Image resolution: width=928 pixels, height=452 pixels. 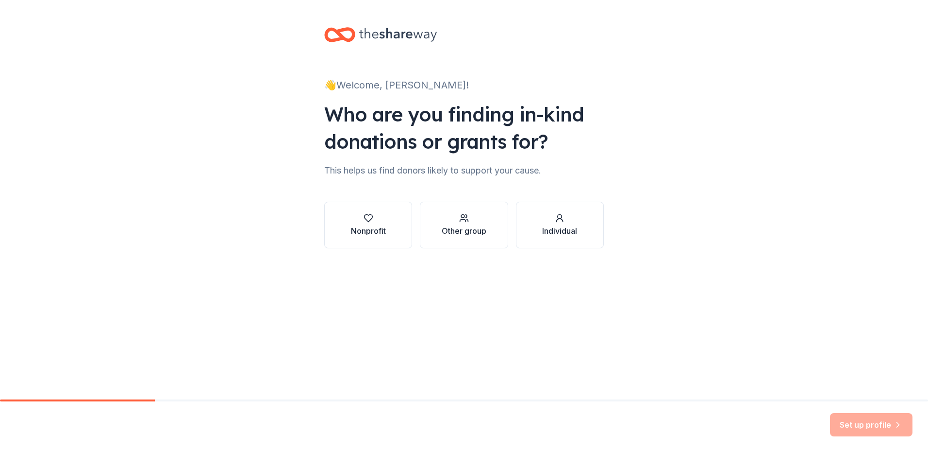 I want to click on div: This helps us find donors likely to support your cause., so click(x=464, y=170).